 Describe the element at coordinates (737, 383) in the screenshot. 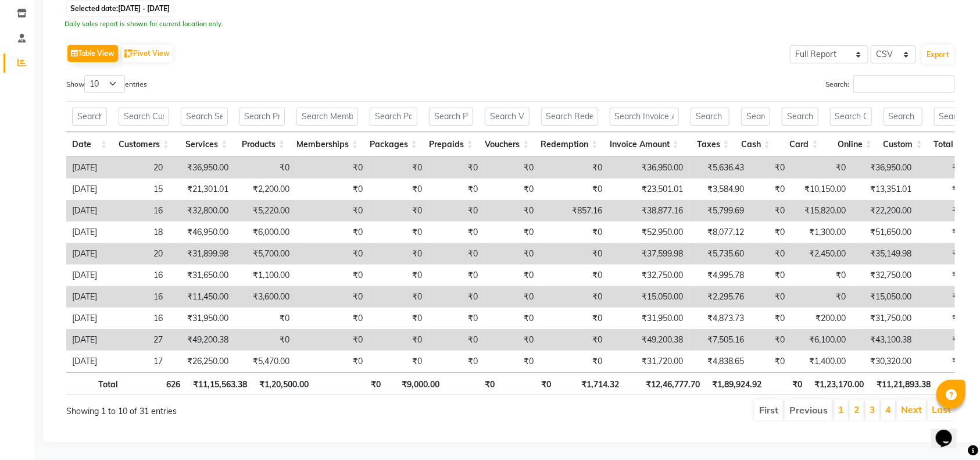

I see `th: ₹1,89,924.92` at that location.